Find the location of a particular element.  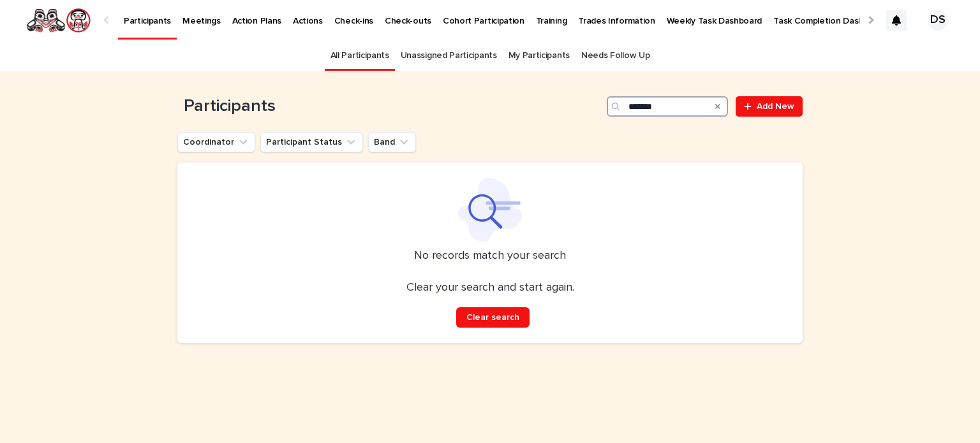

input: Search is located at coordinates (667, 107).